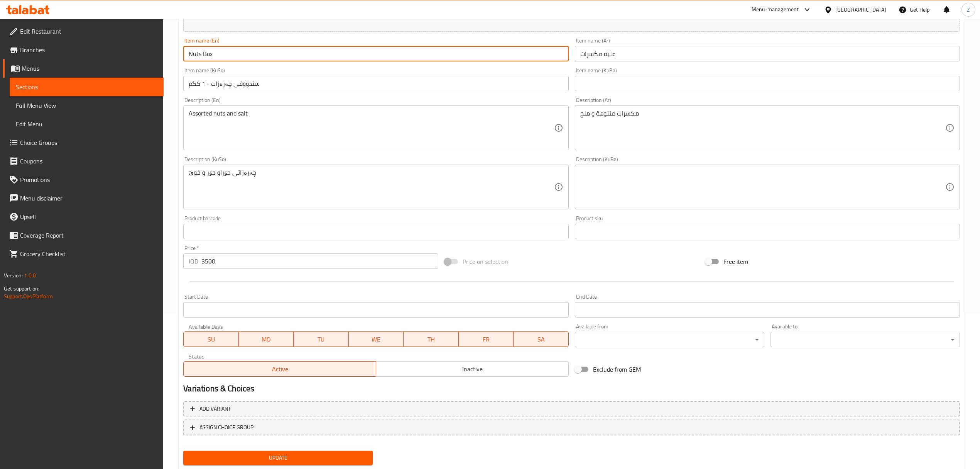 The image size is (980, 469). Describe the element at coordinates (321, 339) in the screenshot. I see `span: TU` at that location.